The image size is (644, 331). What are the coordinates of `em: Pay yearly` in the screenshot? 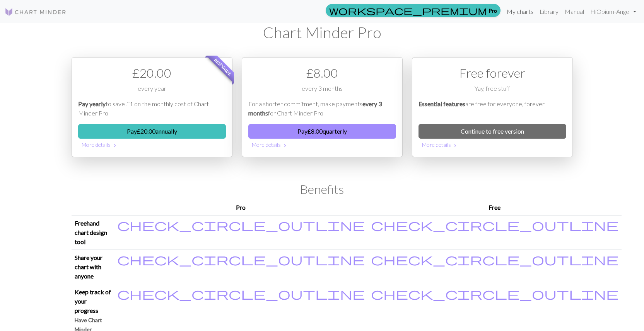 It's located at (92, 104).